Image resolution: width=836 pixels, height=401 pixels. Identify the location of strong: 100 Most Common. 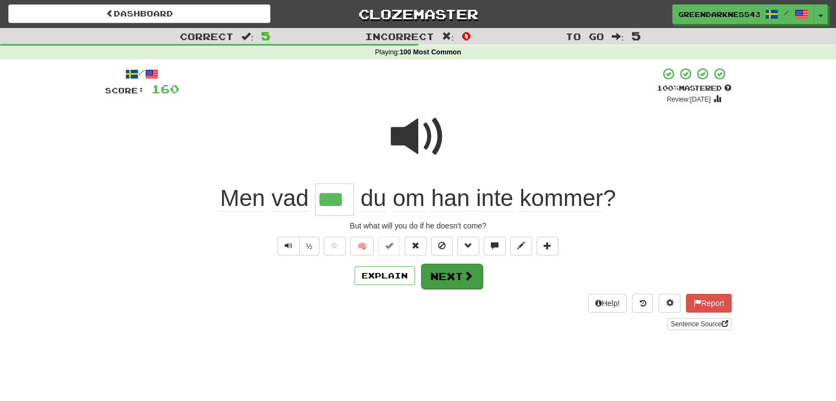
(430, 52).